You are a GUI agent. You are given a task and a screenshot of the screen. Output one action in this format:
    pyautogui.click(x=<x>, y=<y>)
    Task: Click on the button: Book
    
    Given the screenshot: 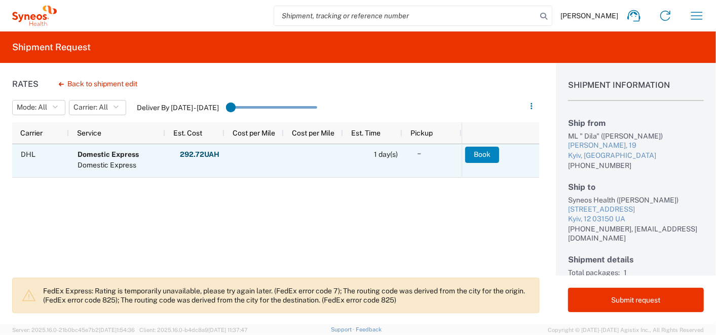 What is the action you would take?
    pyautogui.click(x=482, y=155)
    